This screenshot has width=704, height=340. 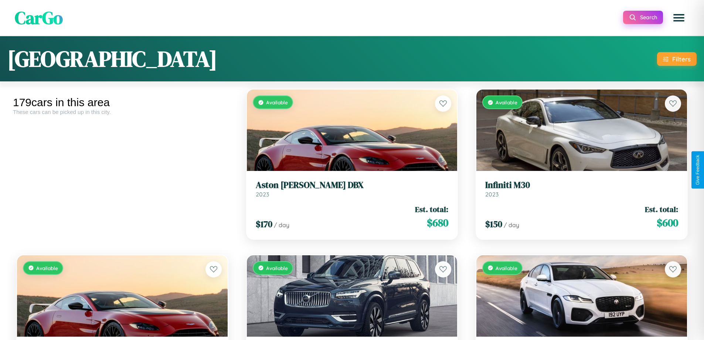 What do you see at coordinates (438, 223) in the screenshot?
I see `span: $ 680` at bounding box center [438, 223].